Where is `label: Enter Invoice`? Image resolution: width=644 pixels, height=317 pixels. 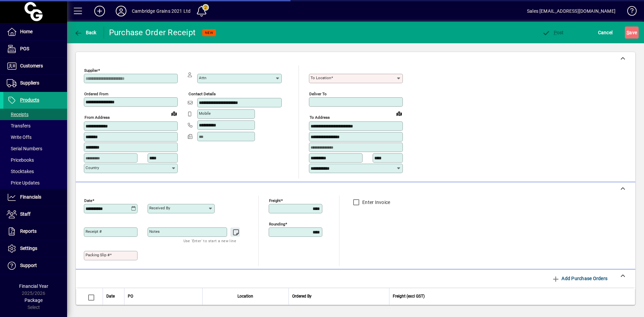
label: Enter Invoice is located at coordinates (375, 202).